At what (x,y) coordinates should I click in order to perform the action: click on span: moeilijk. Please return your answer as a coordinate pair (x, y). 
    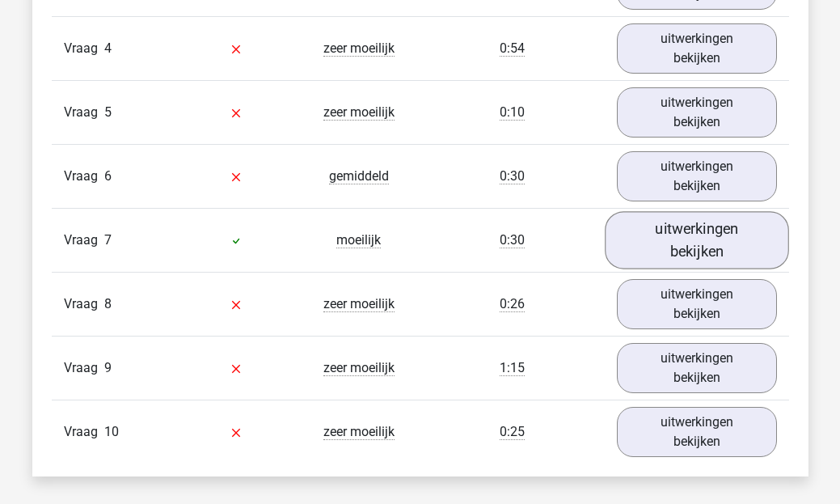
    Looking at the image, I should click on (358, 240).